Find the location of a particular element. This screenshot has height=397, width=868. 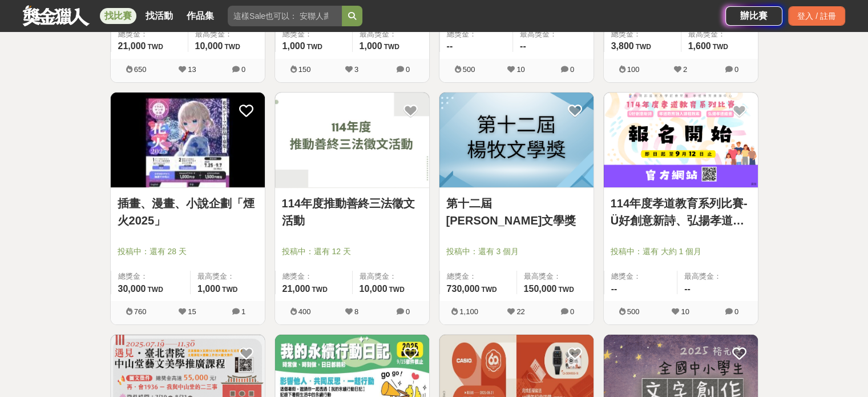

span: 15 is located at coordinates (192, 311).